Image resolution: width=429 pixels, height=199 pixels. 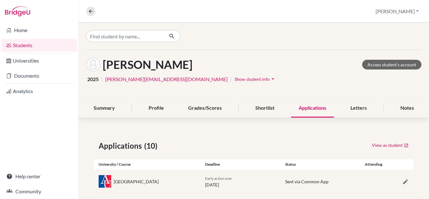 I want to click on span: Early action one, so click(x=218, y=178).